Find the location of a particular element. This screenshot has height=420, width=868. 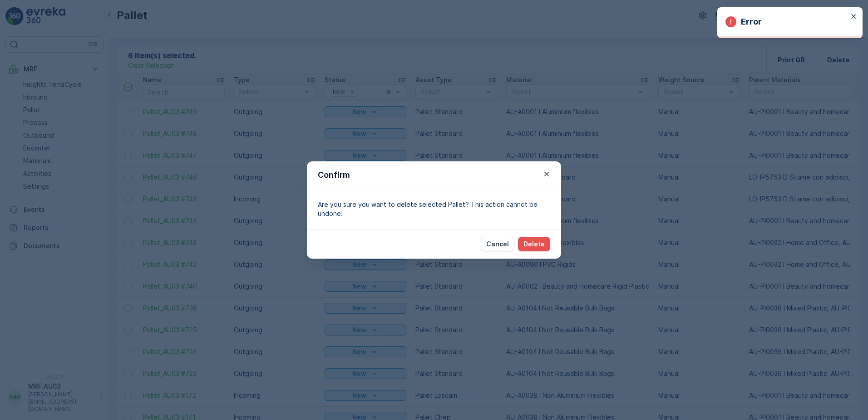

button: Delete is located at coordinates (534, 244).